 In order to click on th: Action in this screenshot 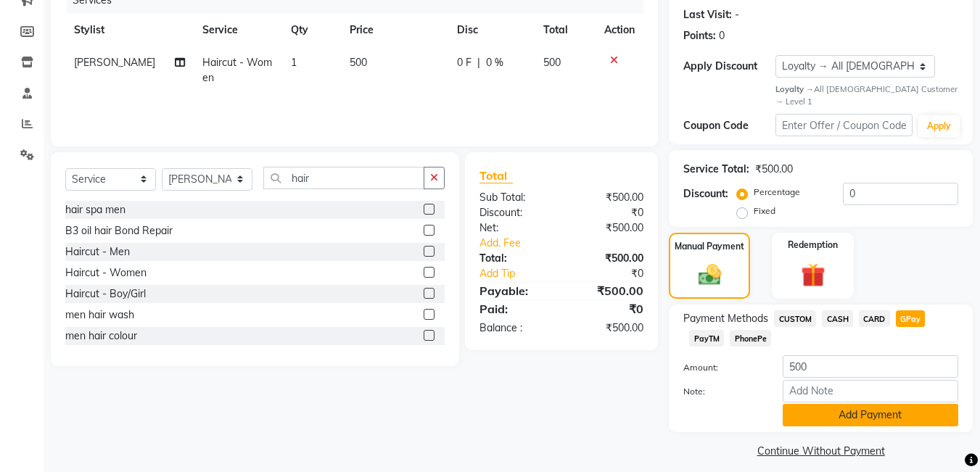, I will do `click(620, 30)`.